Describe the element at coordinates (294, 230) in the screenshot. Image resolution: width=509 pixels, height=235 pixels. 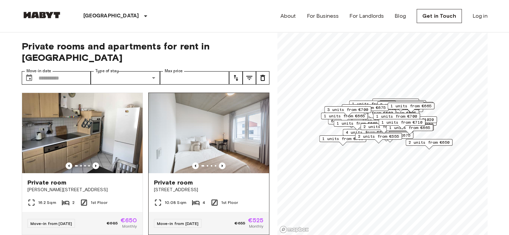
I see `a: Mapbox logo` at that location.